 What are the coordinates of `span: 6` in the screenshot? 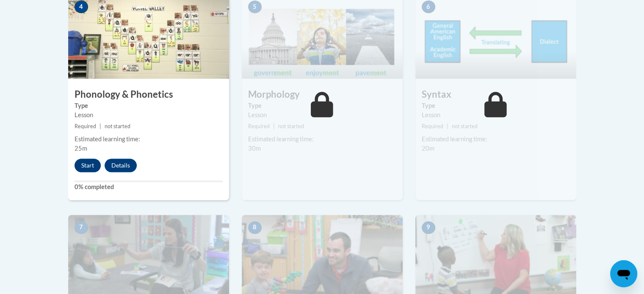 It's located at (429, 7).